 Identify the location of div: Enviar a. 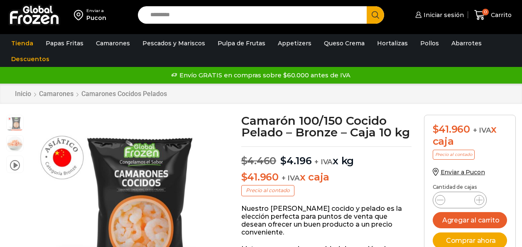
(96, 11).